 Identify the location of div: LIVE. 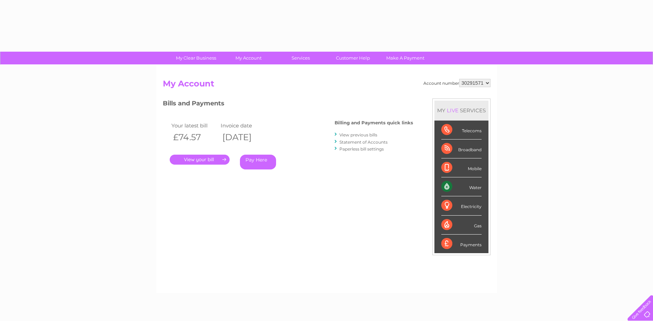
(452, 110).